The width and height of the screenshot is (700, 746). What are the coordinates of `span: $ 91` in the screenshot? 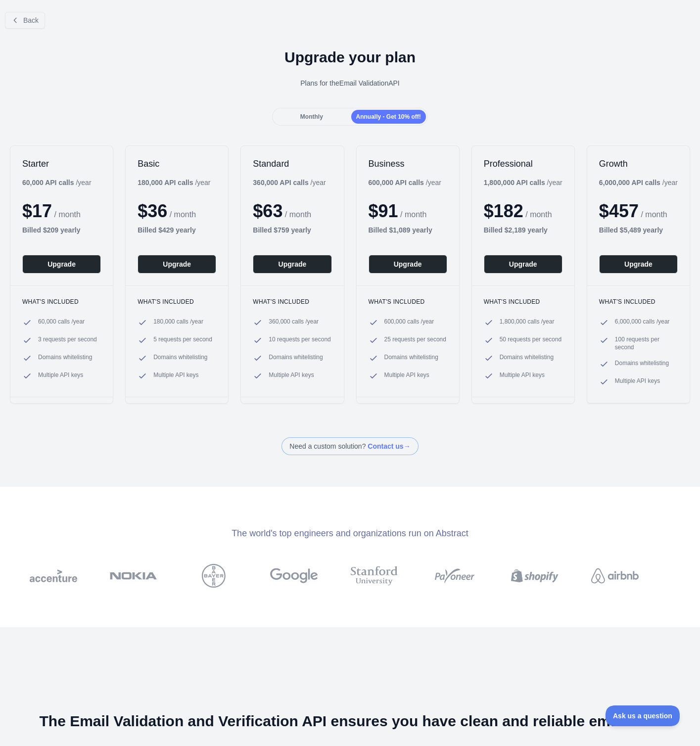 It's located at (384, 211).